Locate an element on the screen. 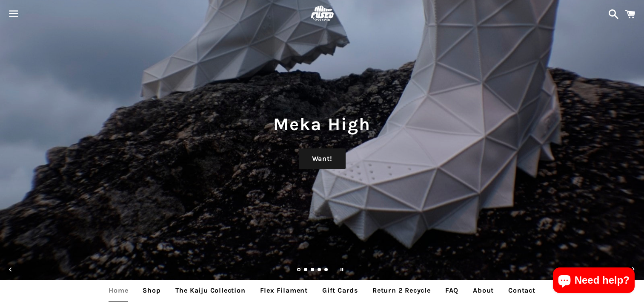 This screenshot has height=302, width=644. a: Slide 1, current is located at coordinates (299, 270).